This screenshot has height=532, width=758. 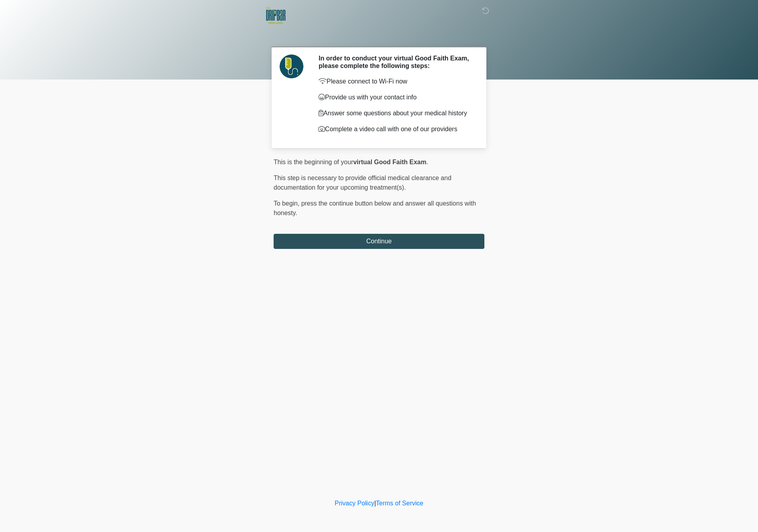 What do you see at coordinates (395, 98) in the screenshot?
I see `p: Provide us with your contact info` at bounding box center [395, 98].